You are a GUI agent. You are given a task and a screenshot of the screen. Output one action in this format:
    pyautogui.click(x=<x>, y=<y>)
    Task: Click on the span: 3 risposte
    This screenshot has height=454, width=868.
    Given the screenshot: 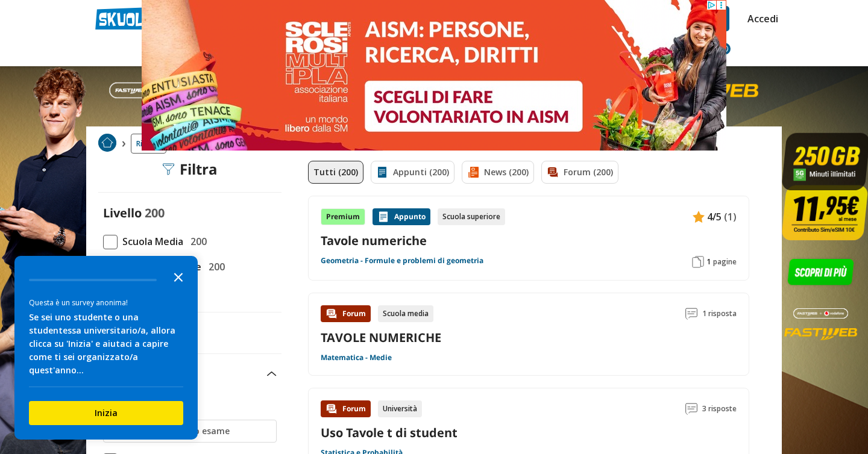 What is the action you would take?
    pyautogui.click(x=719, y=409)
    